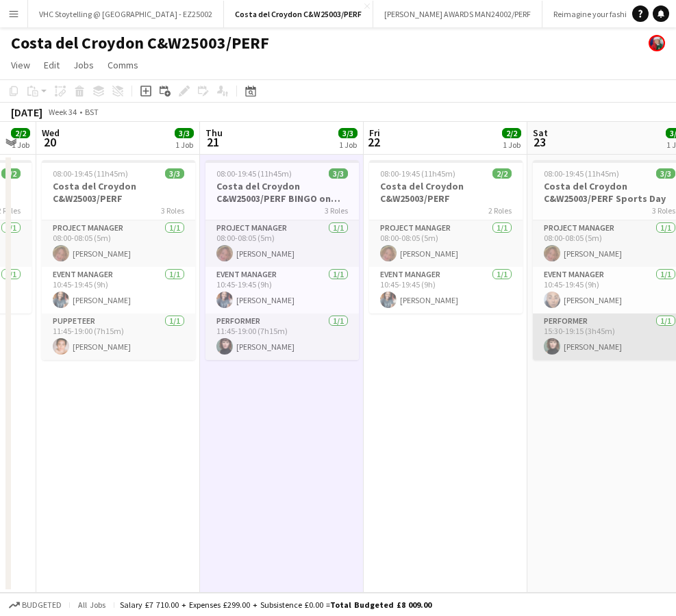 This screenshot has width=676, height=616. Describe the element at coordinates (213, 142) in the screenshot. I see `span: 21` at that location.